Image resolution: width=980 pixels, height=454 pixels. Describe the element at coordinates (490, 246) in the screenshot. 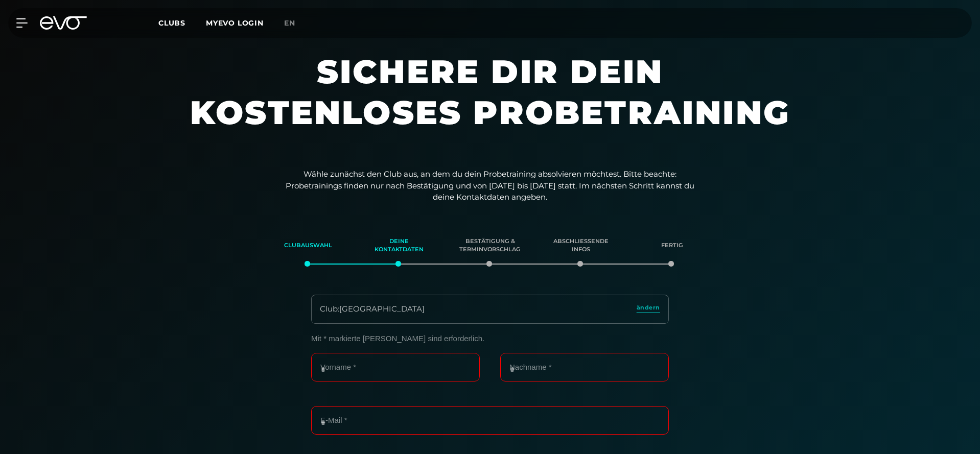

I see `div: Bestätigung & Terminvorschlag` at that location.